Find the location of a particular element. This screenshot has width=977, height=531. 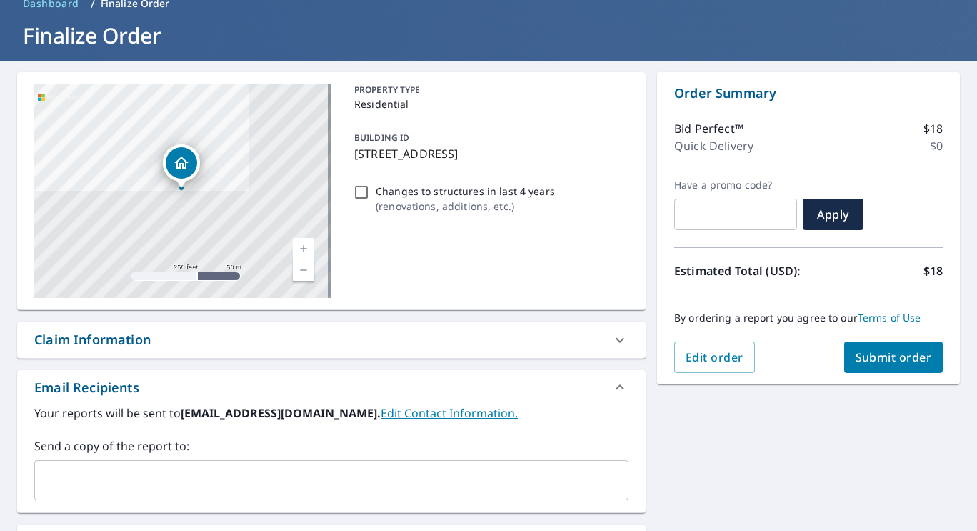

span: Submit order is located at coordinates (893, 357).